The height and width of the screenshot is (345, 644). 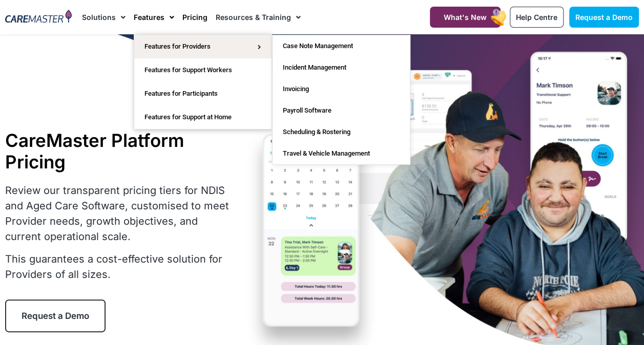 What do you see at coordinates (203, 70) in the screenshot?
I see `a: Features for Support Workers` at bounding box center [203, 70].